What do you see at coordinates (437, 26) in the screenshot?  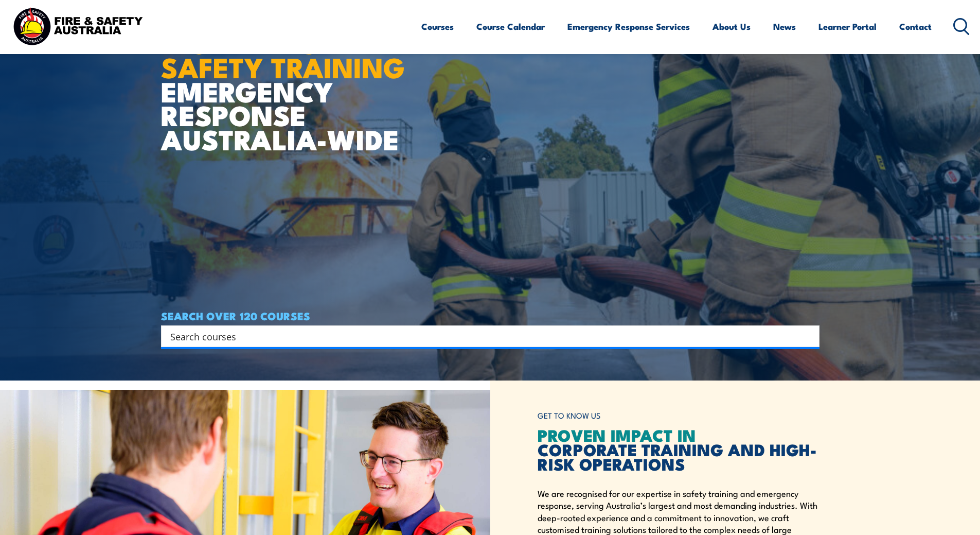 I see `a: Courses` at bounding box center [437, 26].